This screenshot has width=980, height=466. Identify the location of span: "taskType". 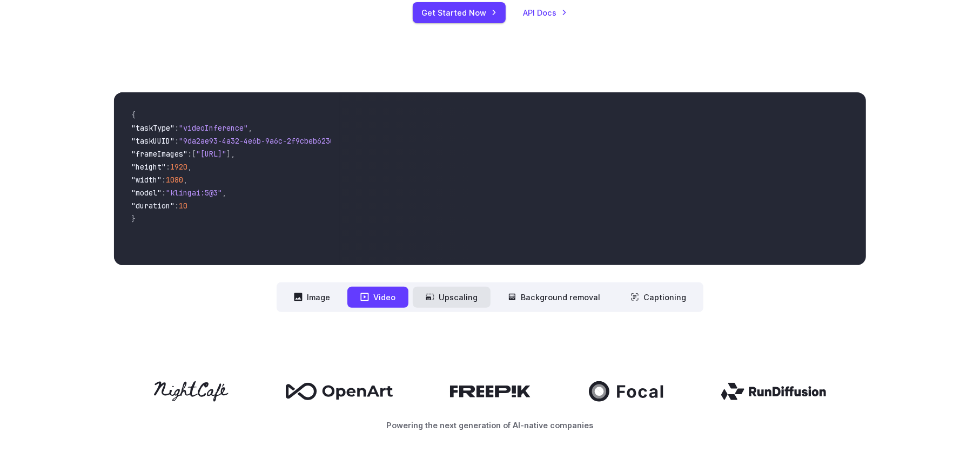
(153, 128).